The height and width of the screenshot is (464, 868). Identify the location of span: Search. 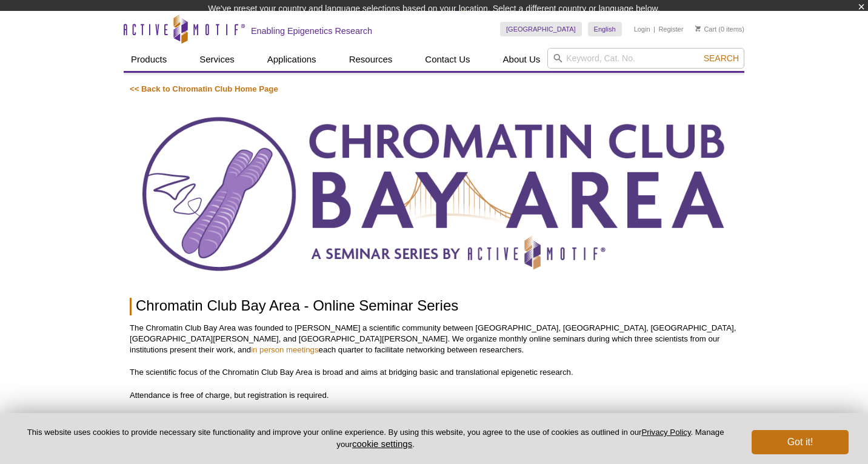
(721, 58).